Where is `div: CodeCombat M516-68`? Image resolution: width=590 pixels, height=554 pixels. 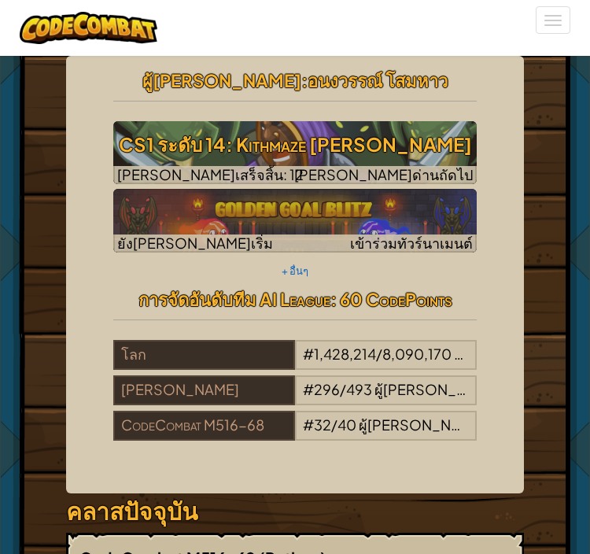
div: CodeCombat M516-68 is located at coordinates (204, 426).